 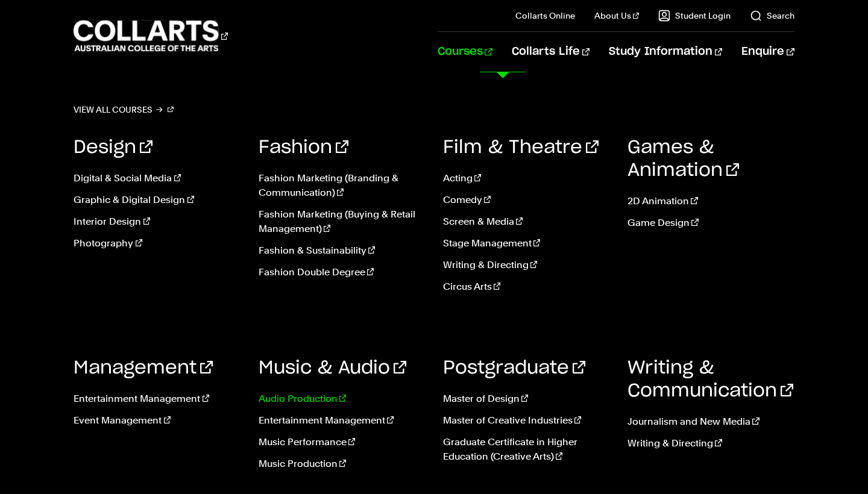 What do you see at coordinates (711, 202) in the screenshot?
I see `a: 2D Animation` at bounding box center [711, 202].